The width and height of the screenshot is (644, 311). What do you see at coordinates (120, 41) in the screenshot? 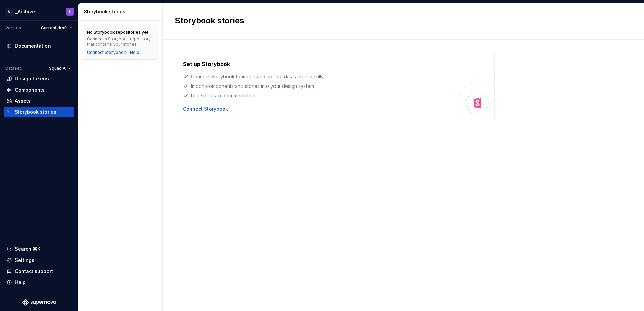
I see `div: Connect a Storybook repository that contains your stories.` at bounding box center [120, 41].